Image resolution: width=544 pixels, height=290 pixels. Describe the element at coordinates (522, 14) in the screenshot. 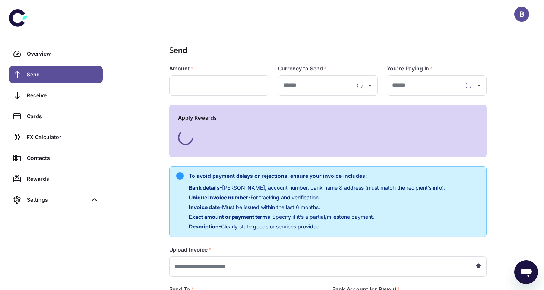

I see `div: B` at that location.